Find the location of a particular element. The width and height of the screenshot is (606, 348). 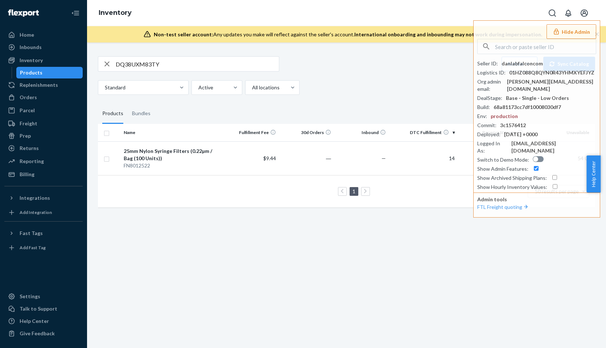

div: Add Fast Tag is located at coordinates (33, 247).